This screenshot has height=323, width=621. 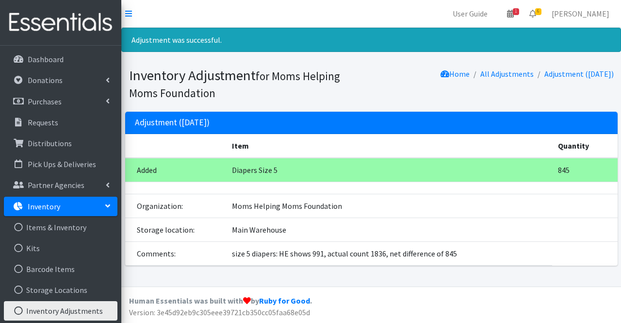 I want to click on p: Inventory, so click(x=44, y=206).